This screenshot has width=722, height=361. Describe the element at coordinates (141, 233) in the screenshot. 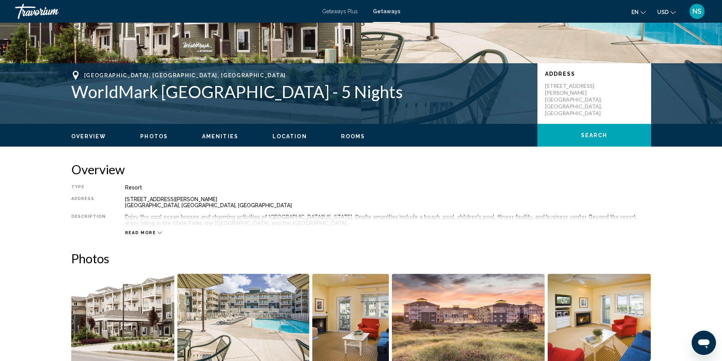

I see `span: Read more` at that location.